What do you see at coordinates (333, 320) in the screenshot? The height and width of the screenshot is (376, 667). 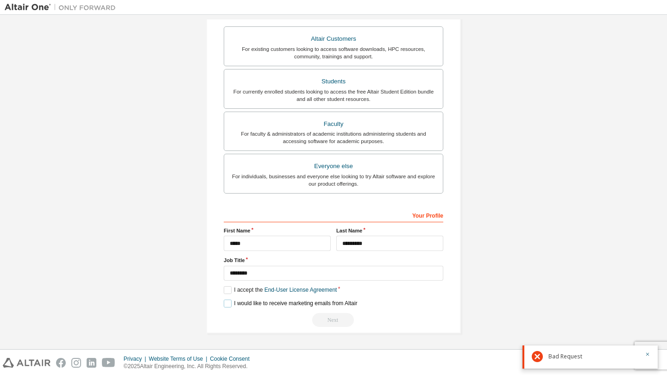 I see `div: Select your account type to continue` at bounding box center [333, 320].